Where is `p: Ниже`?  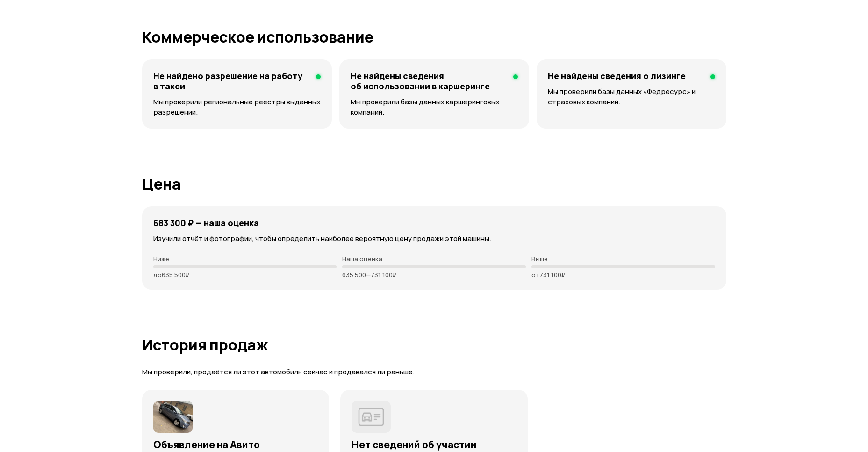 p: Ниже is located at coordinates (245, 259).